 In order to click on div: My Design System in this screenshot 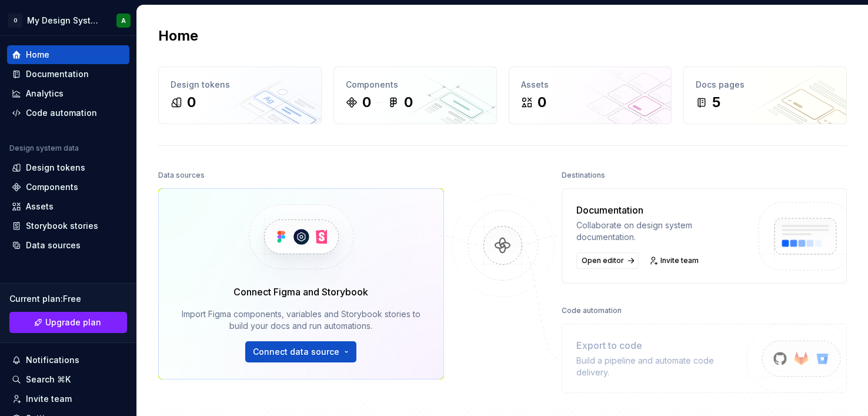, I will do `click(65, 21)`.